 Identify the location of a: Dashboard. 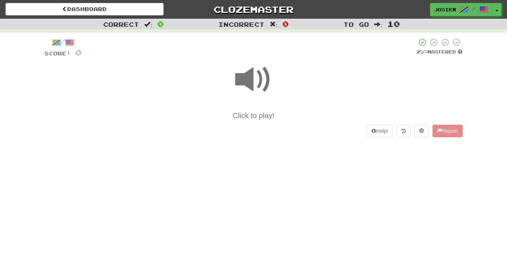
(84, 9).